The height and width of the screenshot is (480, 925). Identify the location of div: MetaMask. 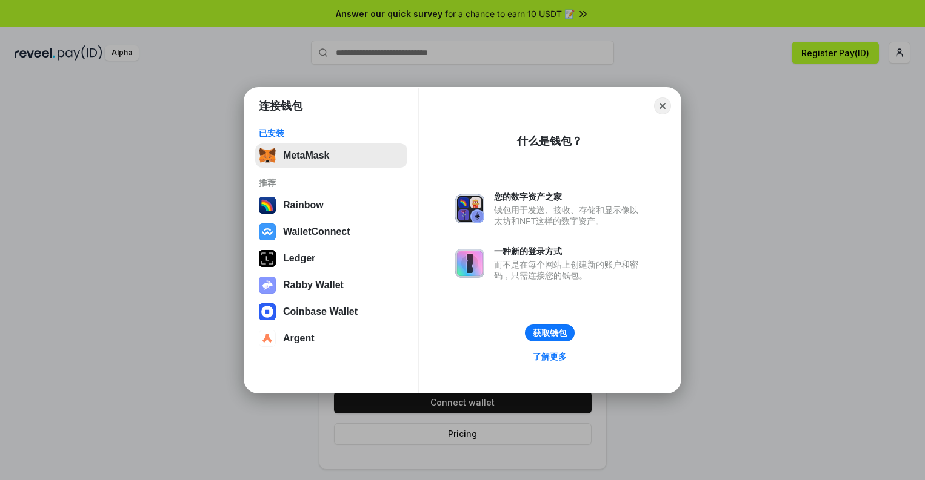
(306, 156).